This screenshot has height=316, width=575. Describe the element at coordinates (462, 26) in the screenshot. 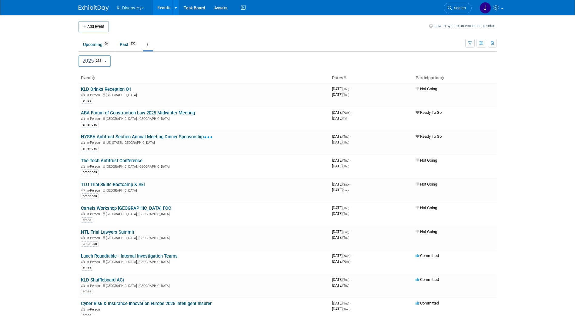

I see `a: How to sync to an external calendar...` at that location.